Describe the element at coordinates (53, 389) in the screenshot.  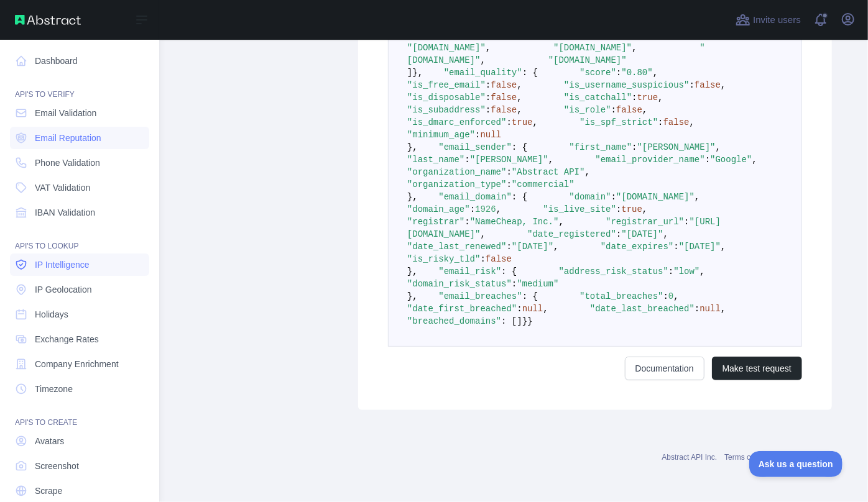
I see `span: Timezone` at that location.